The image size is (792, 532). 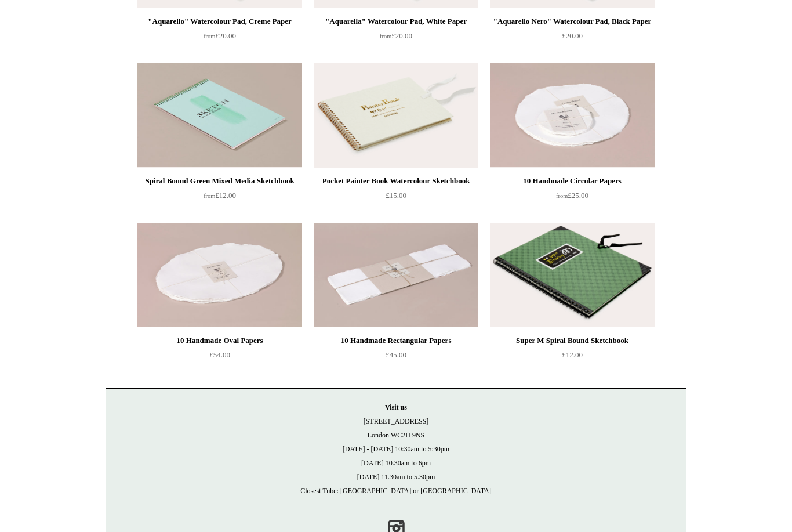 I want to click on img: 10 Handmade Rectangular Papers, so click(x=396, y=275).